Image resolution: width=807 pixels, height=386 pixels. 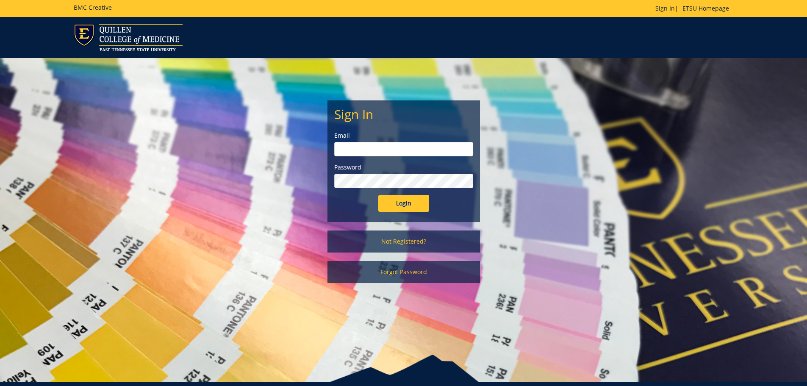 What do you see at coordinates (706, 8) in the screenshot?
I see `a: ETSU Homepage` at bounding box center [706, 8].